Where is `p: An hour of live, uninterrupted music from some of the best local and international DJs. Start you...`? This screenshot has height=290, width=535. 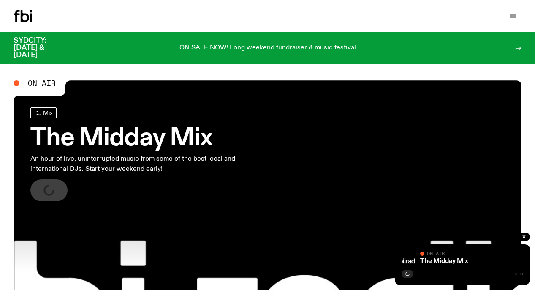 p: An hour of live, uninterrupted music from some of the best local and international DJs. Start you... is located at coordinates (138, 164).